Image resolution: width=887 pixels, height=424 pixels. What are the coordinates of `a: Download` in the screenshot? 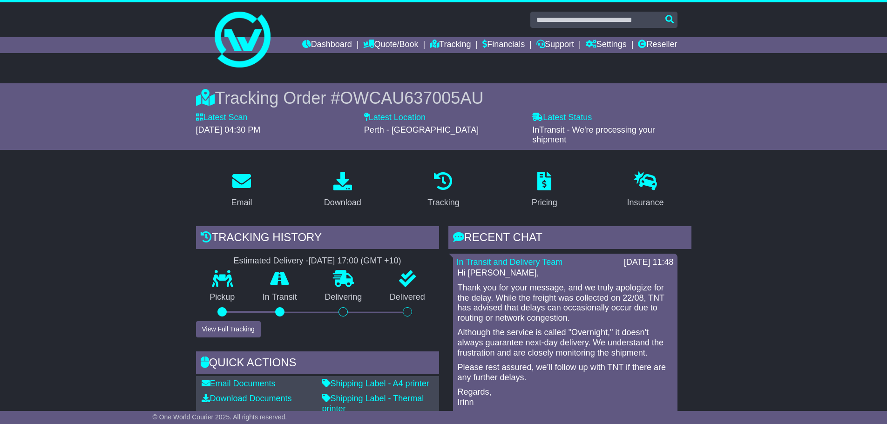 It's located at (343, 190).